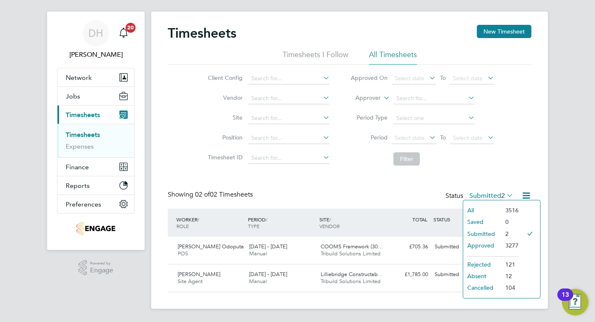 This screenshot has width=595, height=322. What do you see at coordinates (510, 264) in the screenshot?
I see `li: 121` at bounding box center [510, 264].